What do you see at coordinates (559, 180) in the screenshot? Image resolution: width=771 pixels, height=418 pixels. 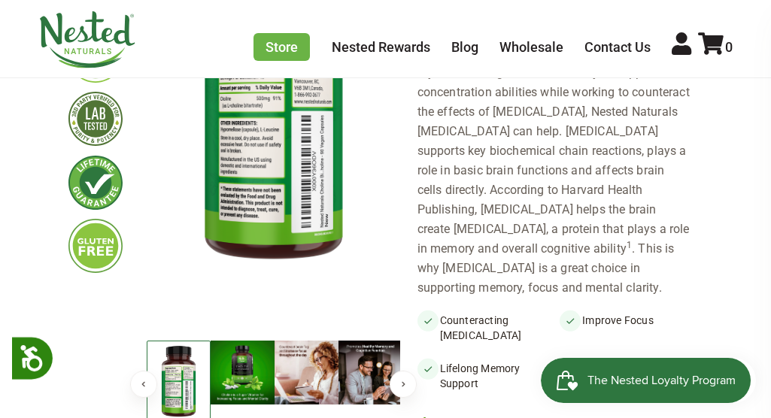 I see `div: If you’re looking for a natural way to support concentration abilities while working to counterac...` at bounding box center [559, 180].